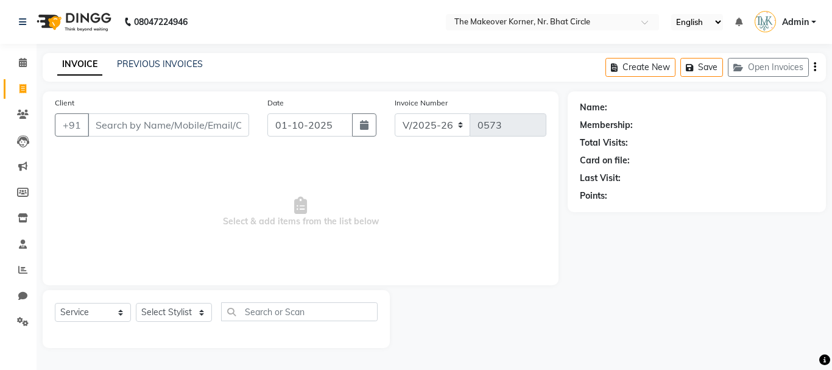  What do you see at coordinates (594, 107) in the screenshot?
I see `div: Name:` at bounding box center [594, 107].